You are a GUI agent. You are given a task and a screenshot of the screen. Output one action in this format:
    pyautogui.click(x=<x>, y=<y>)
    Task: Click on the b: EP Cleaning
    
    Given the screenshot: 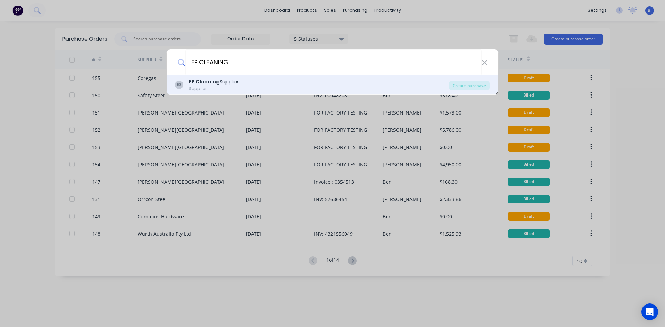 What is the action you would take?
    pyautogui.click(x=204, y=82)
    